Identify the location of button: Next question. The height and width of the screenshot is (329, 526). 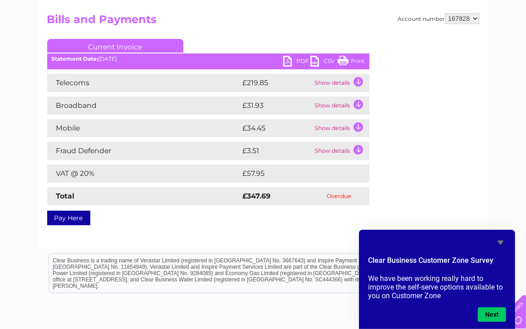
(492, 315).